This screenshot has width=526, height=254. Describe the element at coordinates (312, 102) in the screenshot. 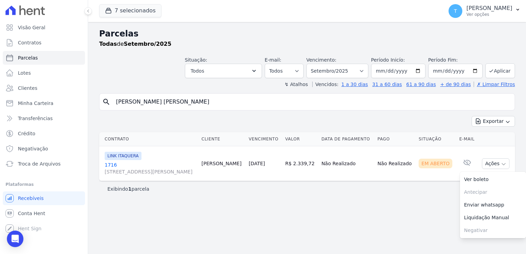

I see `input: Buscar por nome do lote ou do cliente` at that location.